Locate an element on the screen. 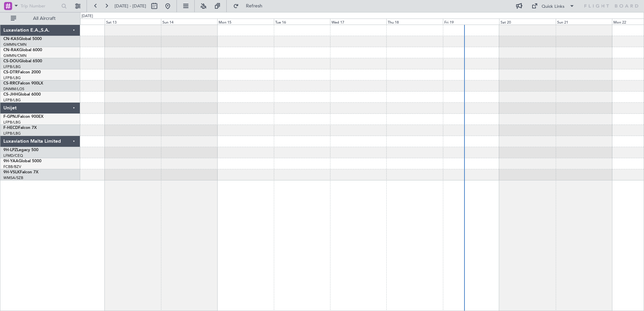 The height and width of the screenshot is (311, 644). a: CN-RAKGlobal 6000 is located at coordinates (22, 50).